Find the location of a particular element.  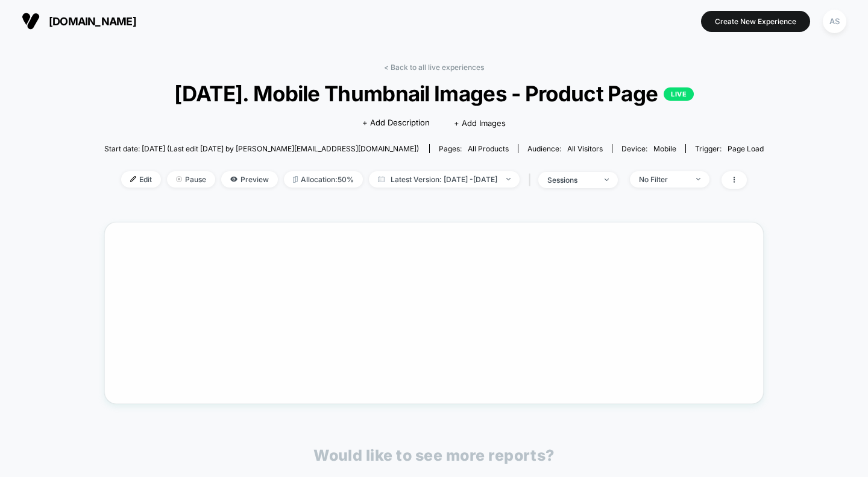

span: Page Load is located at coordinates (746, 149).